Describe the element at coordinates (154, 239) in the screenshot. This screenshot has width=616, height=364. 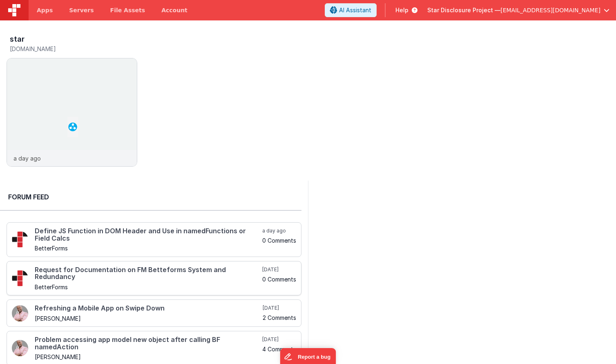
I see `a: Define JS Function in DOM Header and Use in namedFunctions or Field Calcs BetterForms a day ago 0...` at that location.